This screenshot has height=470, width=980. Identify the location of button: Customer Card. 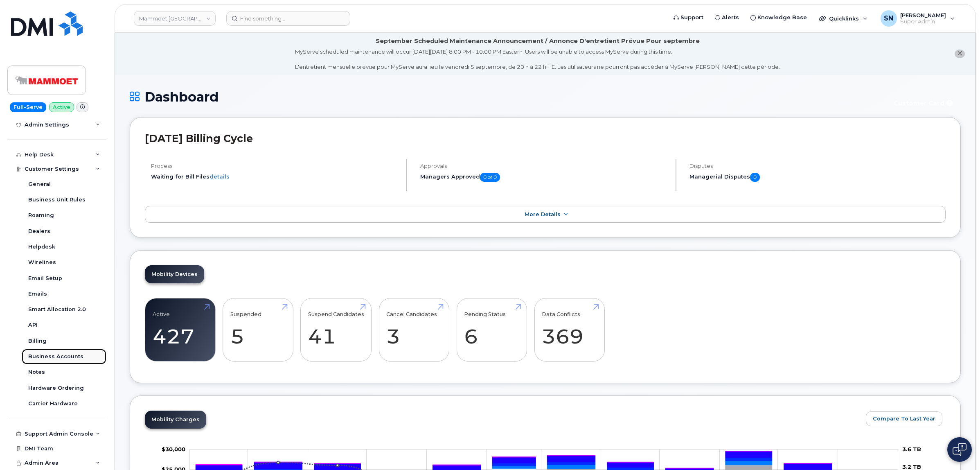
(924, 103).